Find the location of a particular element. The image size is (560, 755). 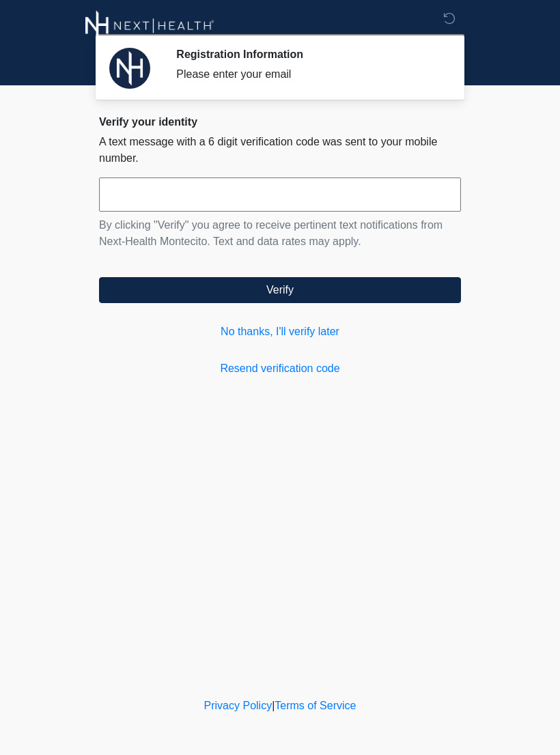

button: Verify is located at coordinates (280, 290).